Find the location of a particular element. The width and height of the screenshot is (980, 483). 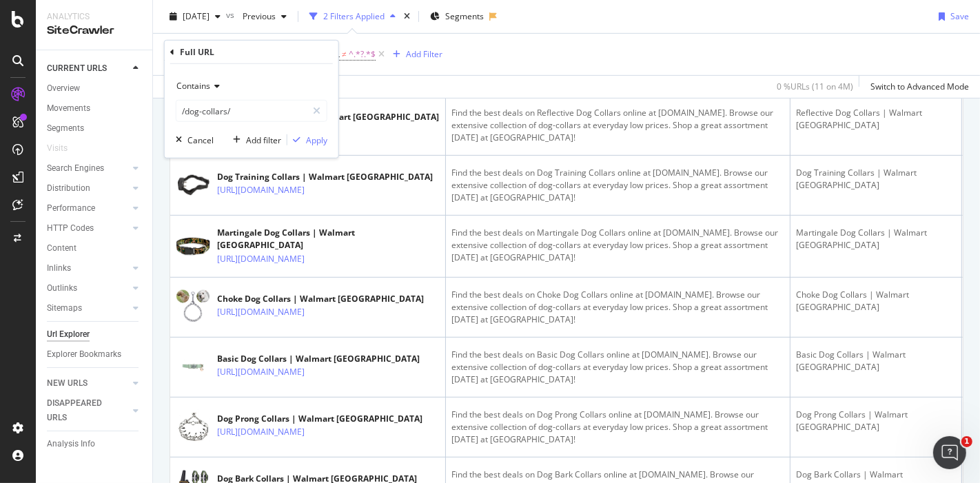

span: vs is located at coordinates (231, 15).